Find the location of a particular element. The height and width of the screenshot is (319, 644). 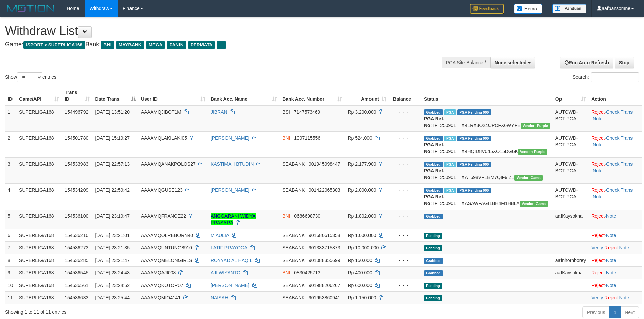

span: AAAAMQFRANCE22 is located at coordinates (163, 216).